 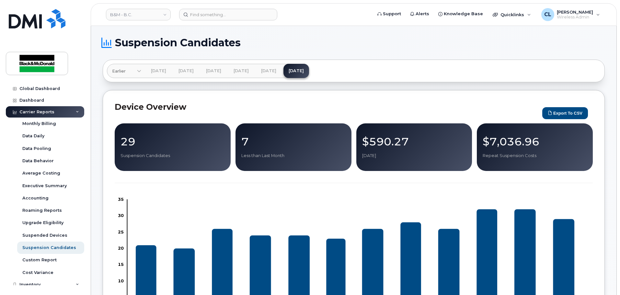 What do you see at coordinates (415, 142) in the screenshot?
I see `p: $590.27` at bounding box center [415, 142].